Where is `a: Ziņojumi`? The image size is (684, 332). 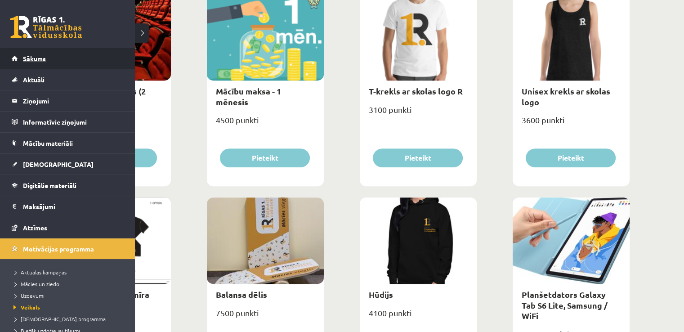 a: Ziņojumi is located at coordinates (67, 101).